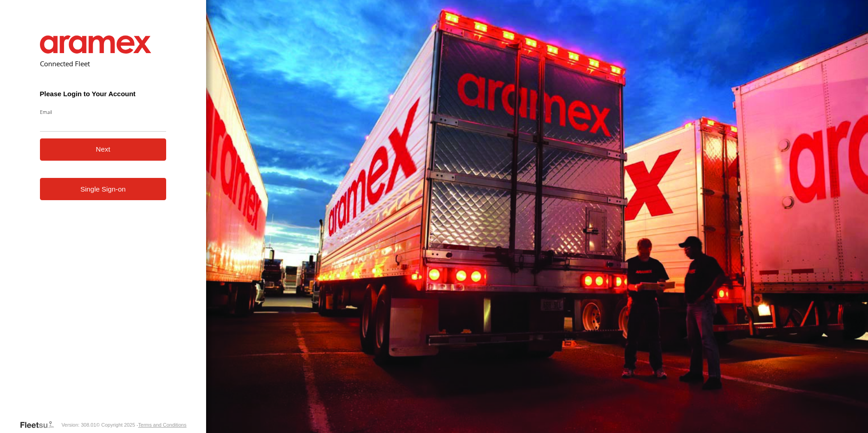 The height and width of the screenshot is (433, 868). Describe the element at coordinates (103, 64) in the screenshot. I see `h2: Connected Fleet` at that location.